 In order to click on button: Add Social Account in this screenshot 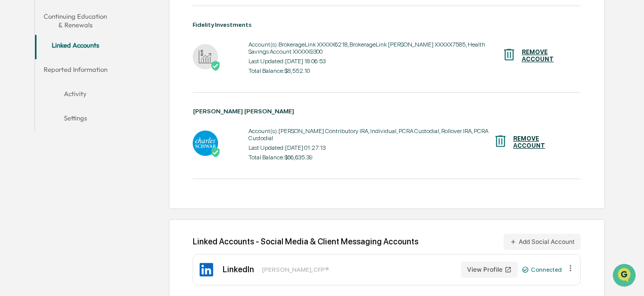, I will do `click(542, 242)`.